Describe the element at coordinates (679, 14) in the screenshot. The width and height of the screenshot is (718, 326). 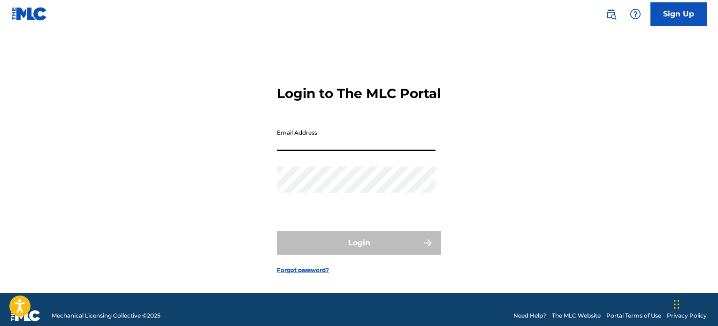
I see `a: Sign Up` at that location.